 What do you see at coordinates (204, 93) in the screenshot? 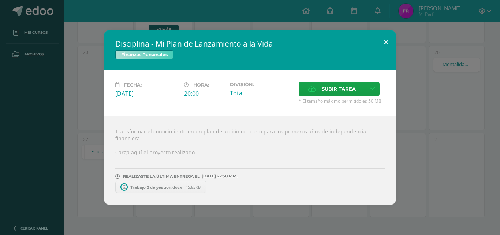
I see `div: 20:00` at bounding box center [204, 93].